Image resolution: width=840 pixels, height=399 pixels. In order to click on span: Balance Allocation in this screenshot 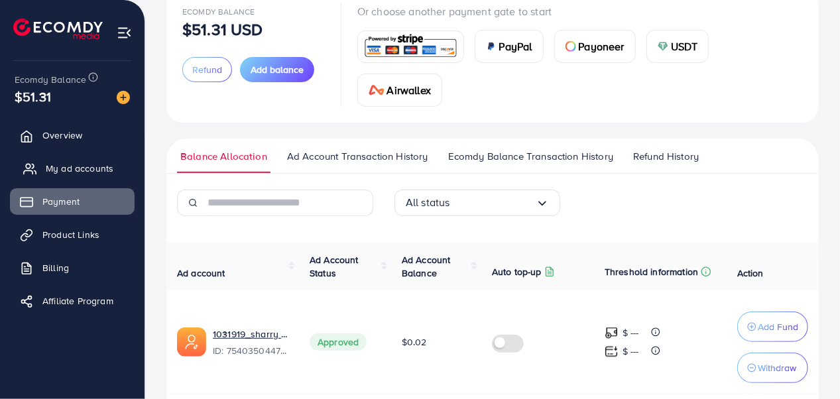, I will do `click(223, 156)`.